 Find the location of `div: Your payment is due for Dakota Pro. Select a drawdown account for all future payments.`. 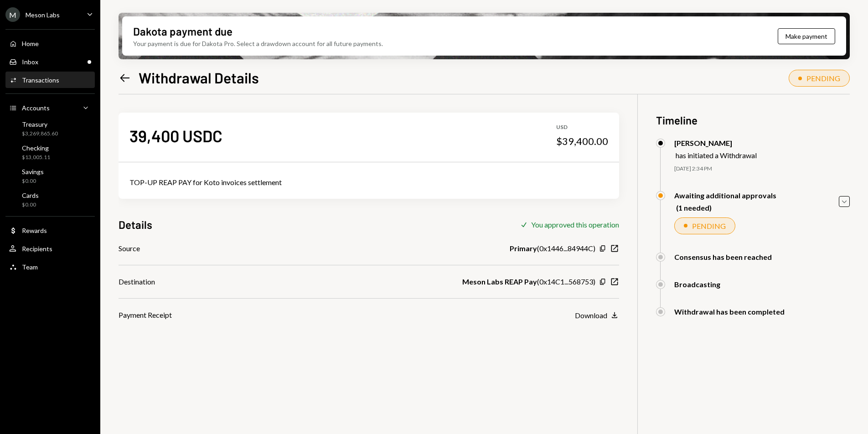

div: Your payment is due for Dakota Pro. Select a drawdown account for all future payments. is located at coordinates (258, 44).